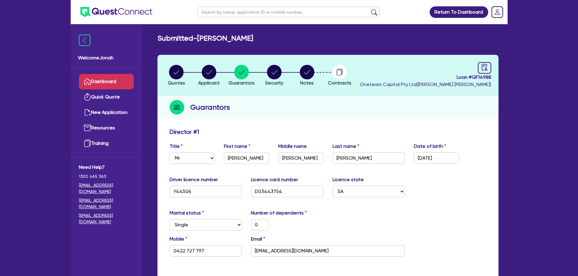 The height and width of the screenshot is (276, 578). What do you see at coordinates (176, 147) in the screenshot?
I see `label: Title` at bounding box center [176, 147].